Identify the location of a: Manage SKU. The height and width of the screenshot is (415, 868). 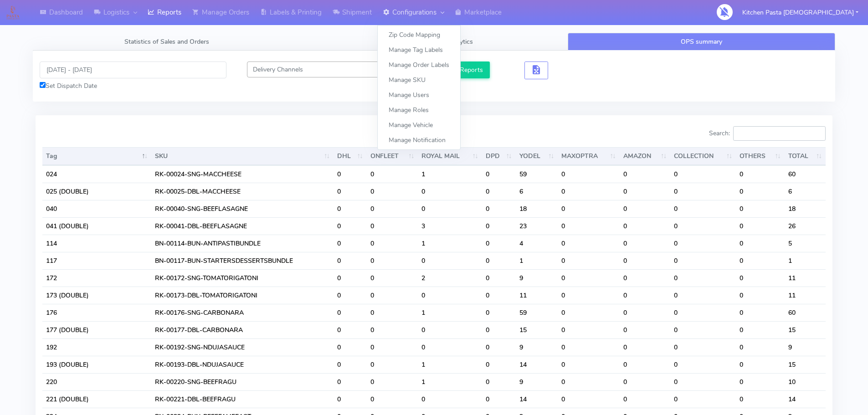
(419, 80).